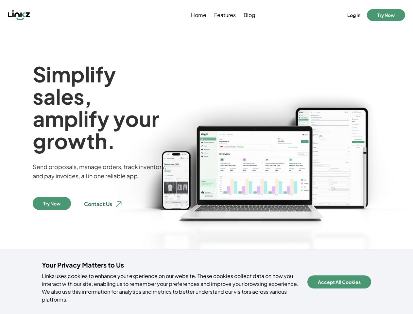 Image resolution: width=413 pixels, height=314 pixels. I want to click on a: Home, so click(198, 15).